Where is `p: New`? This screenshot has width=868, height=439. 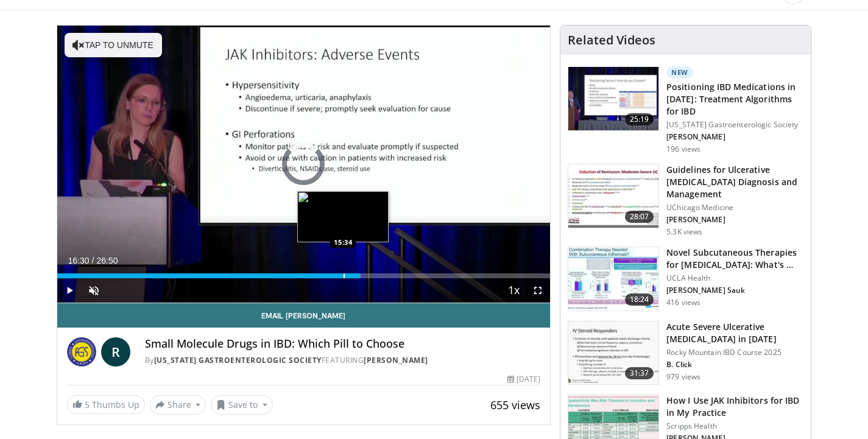
p: New is located at coordinates (679, 72).